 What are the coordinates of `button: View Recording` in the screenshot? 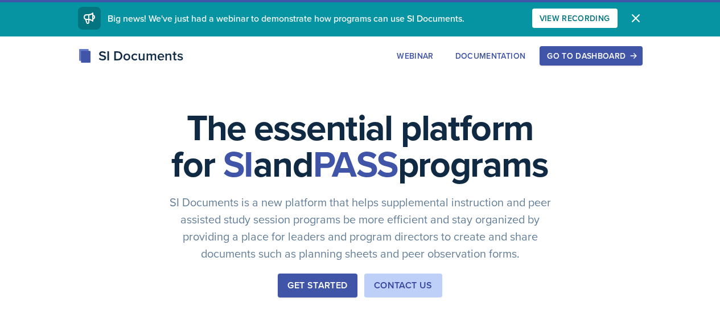 It's located at (575, 18).